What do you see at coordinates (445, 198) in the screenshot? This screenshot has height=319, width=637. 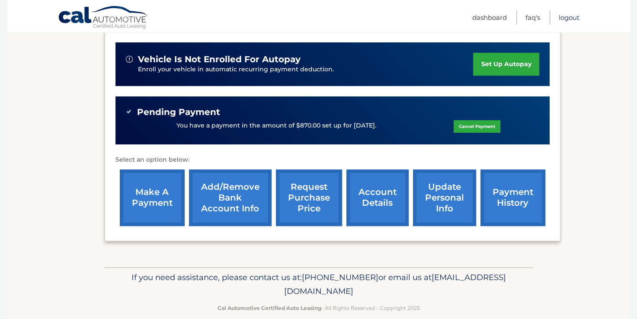 I see `a: update personal info` at bounding box center [445, 198].